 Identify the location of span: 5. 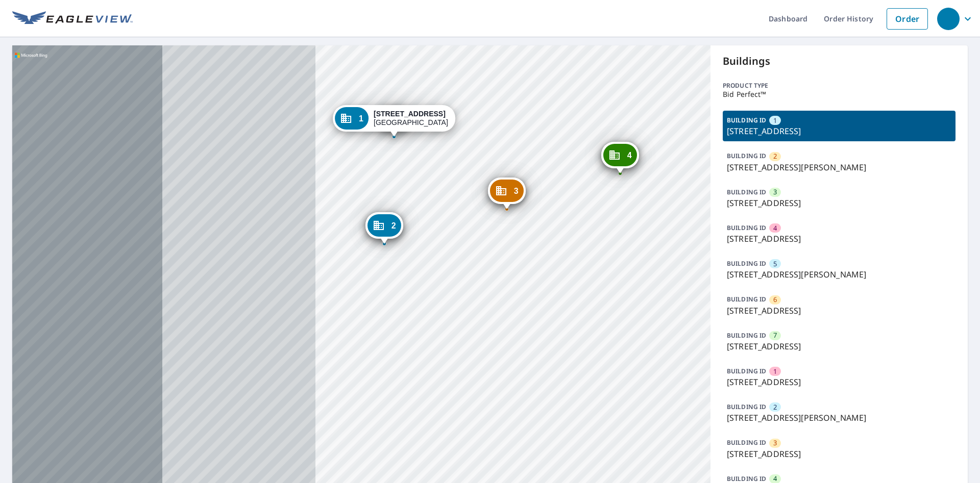
(775, 264).